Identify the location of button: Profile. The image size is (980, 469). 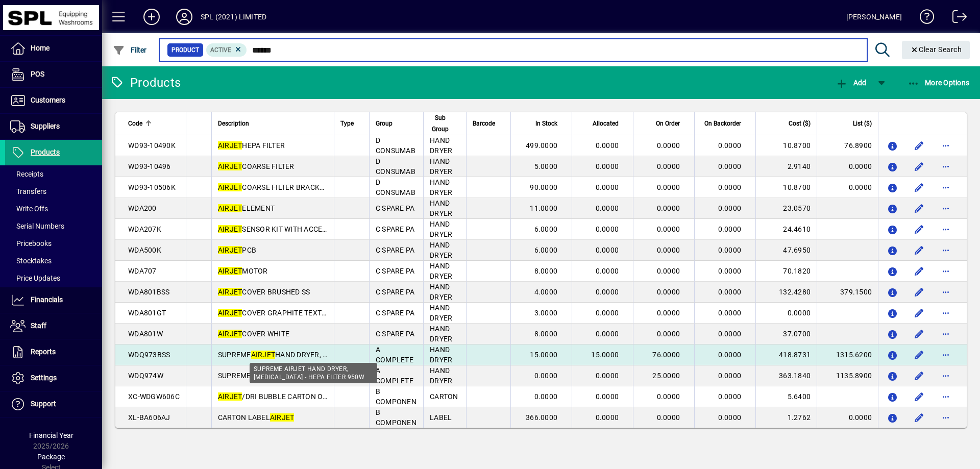
(184, 17).